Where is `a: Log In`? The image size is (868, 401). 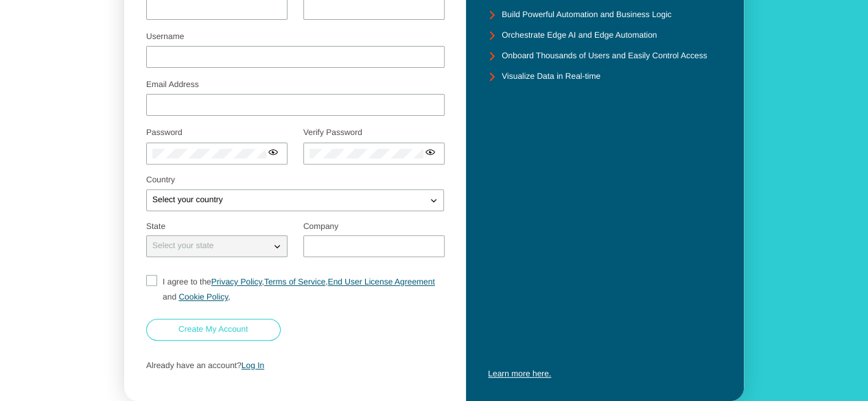
a: Log In is located at coordinates (252, 365).